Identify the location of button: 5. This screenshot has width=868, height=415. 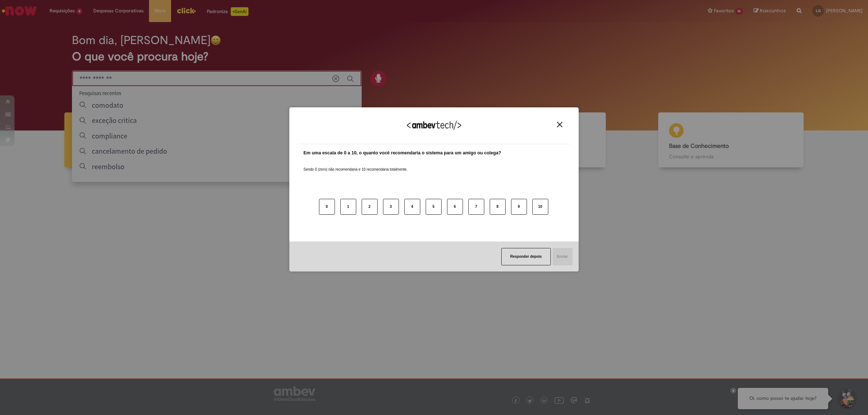
(434, 207).